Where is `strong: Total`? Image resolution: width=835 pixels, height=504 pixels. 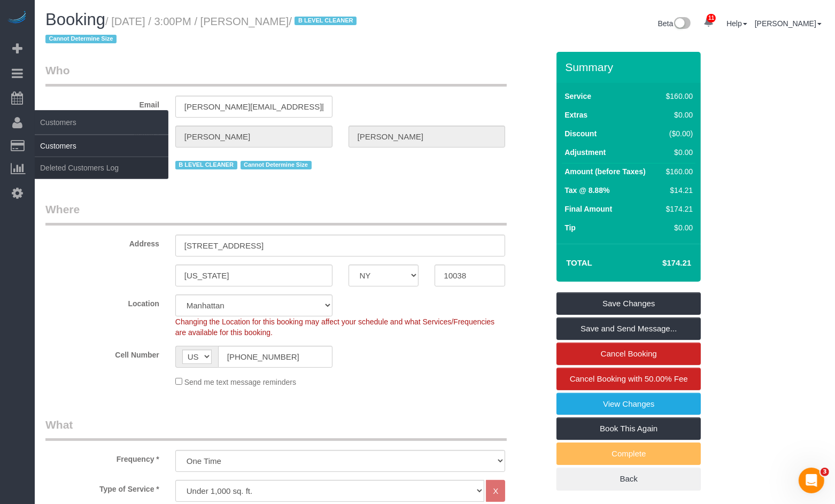 strong: Total is located at coordinates (579, 262).